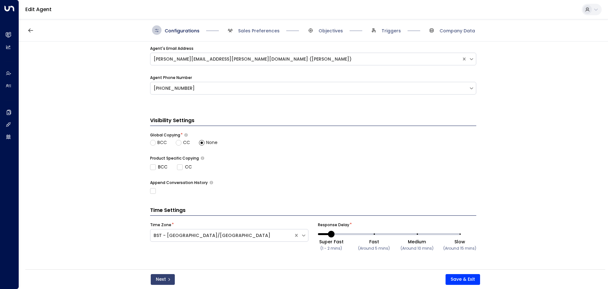 The width and height of the screenshot is (608, 289). What do you see at coordinates (162, 142) in the screenshot?
I see `span: BCC` at bounding box center [162, 142].